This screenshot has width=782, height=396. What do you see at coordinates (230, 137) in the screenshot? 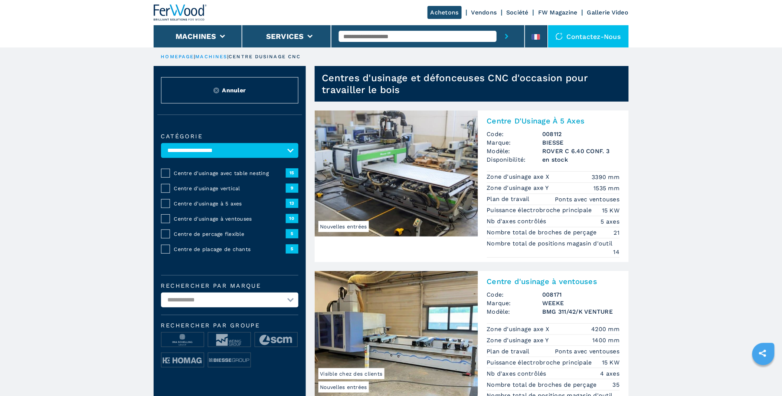
I see `label: catégorie` at bounding box center [230, 137].